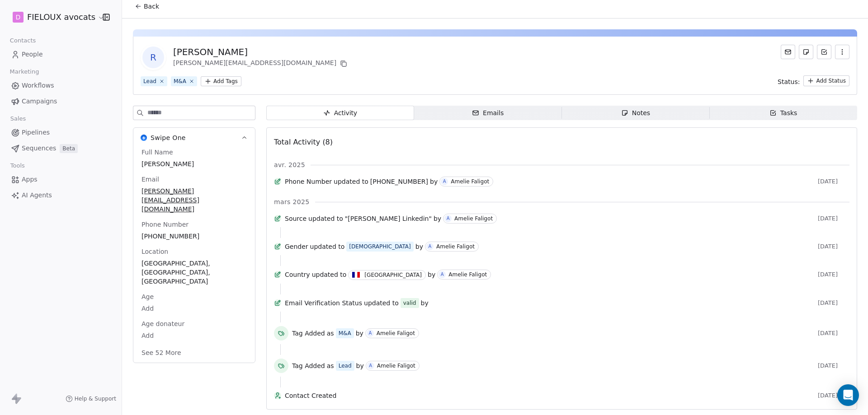 This screenshot has height=415, width=868. What do you see at coordinates (144, 138) in the screenshot?
I see `img: Swipe One` at bounding box center [144, 138].